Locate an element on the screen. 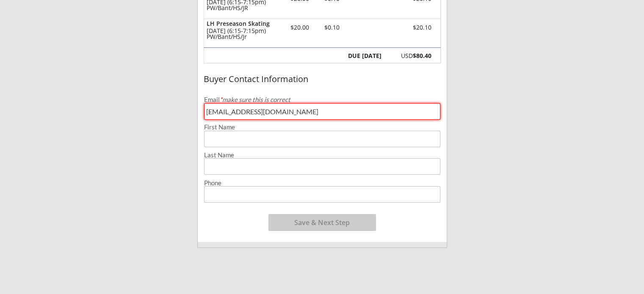 The width and height of the screenshot is (644, 294). div: $20.10 is located at coordinates (407, 27).